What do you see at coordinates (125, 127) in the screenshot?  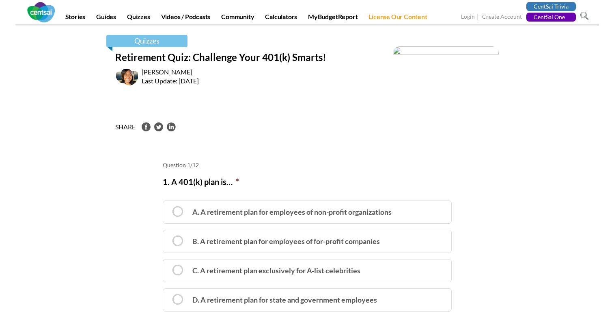 I see `label: SHARE` at bounding box center [125, 127].